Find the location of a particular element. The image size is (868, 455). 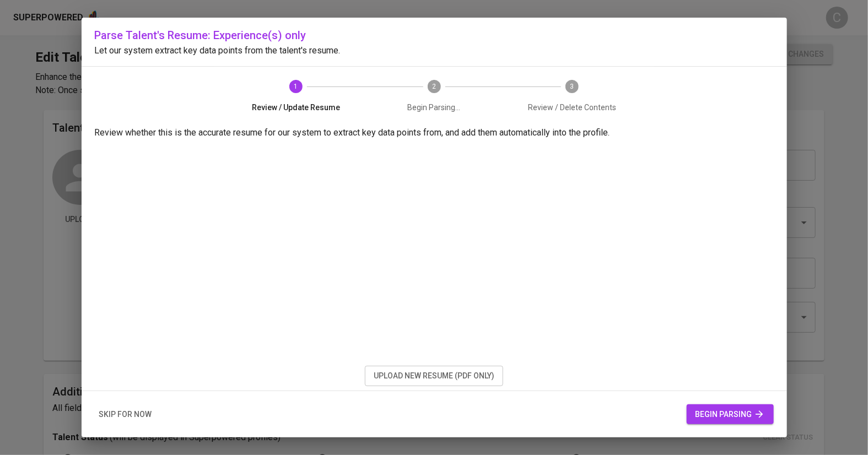

span: Review / Update Resume is located at coordinates (296, 107).